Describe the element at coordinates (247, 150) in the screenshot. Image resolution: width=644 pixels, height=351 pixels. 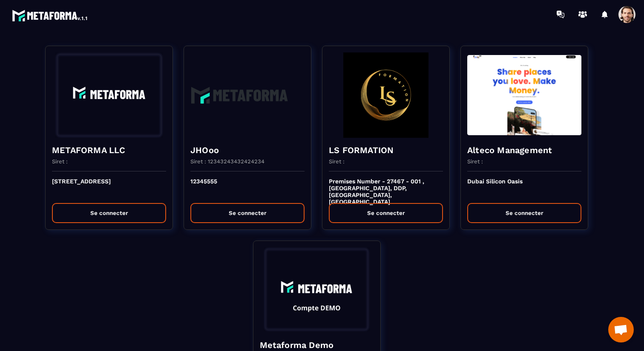
I see `h4: JHOoo` at that location.